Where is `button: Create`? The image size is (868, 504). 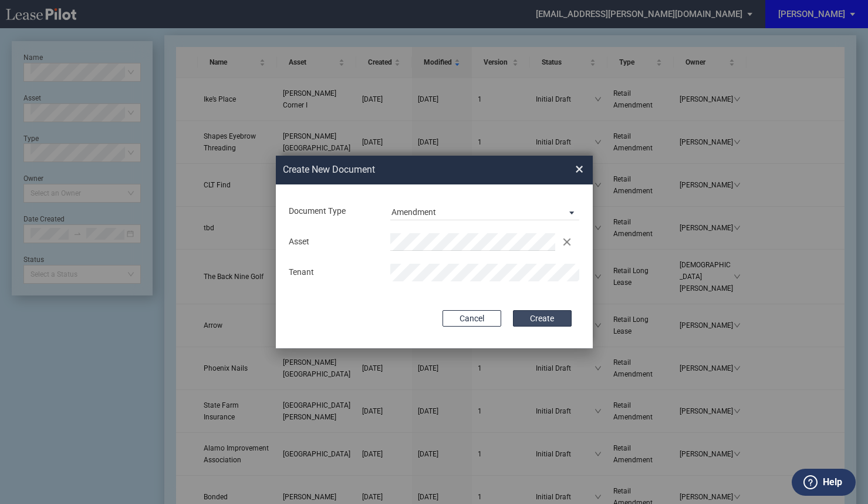
button: Create is located at coordinates (542, 318).